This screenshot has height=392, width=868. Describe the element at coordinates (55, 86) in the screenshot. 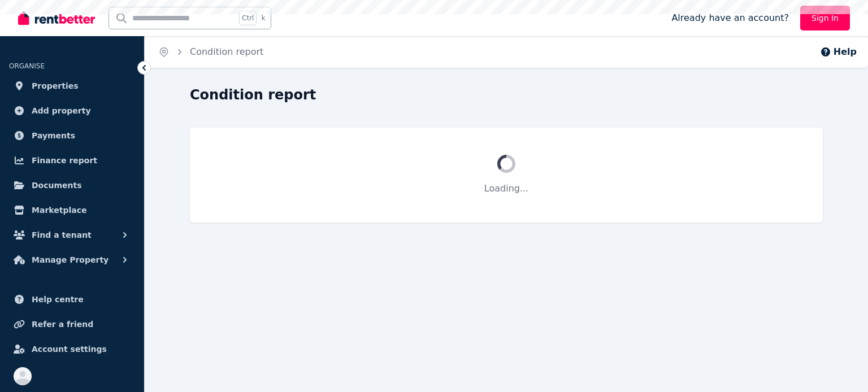

I see `span: Properties` at that location.